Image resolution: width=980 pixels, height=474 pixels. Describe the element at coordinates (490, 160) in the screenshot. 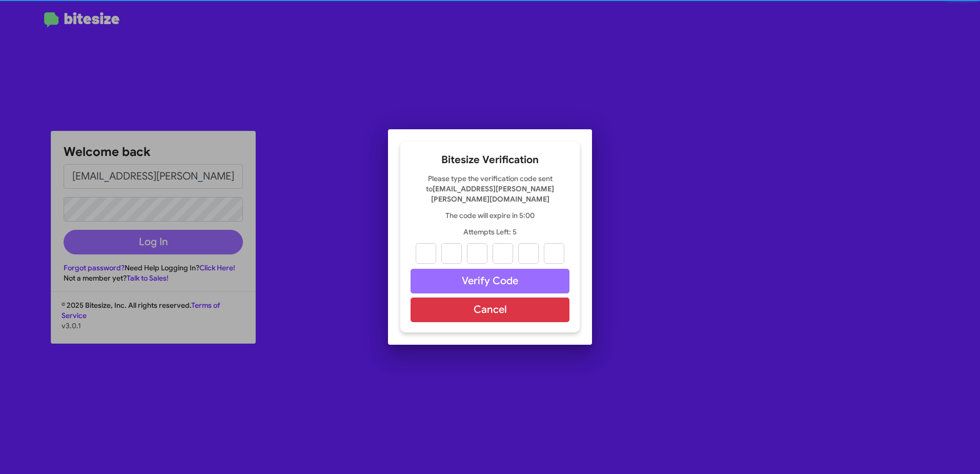

I see `h2: Bitesize Verification` at that location.